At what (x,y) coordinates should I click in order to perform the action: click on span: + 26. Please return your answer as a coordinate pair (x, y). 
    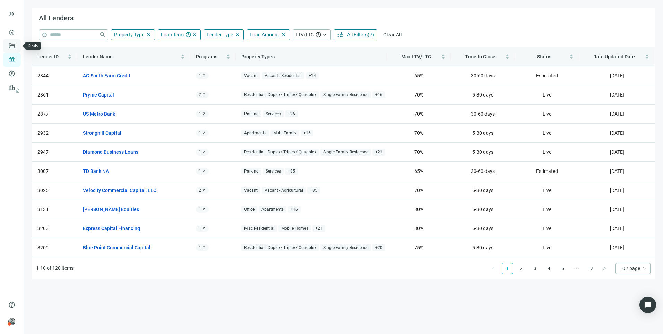
    Looking at the image, I should click on (291, 114).